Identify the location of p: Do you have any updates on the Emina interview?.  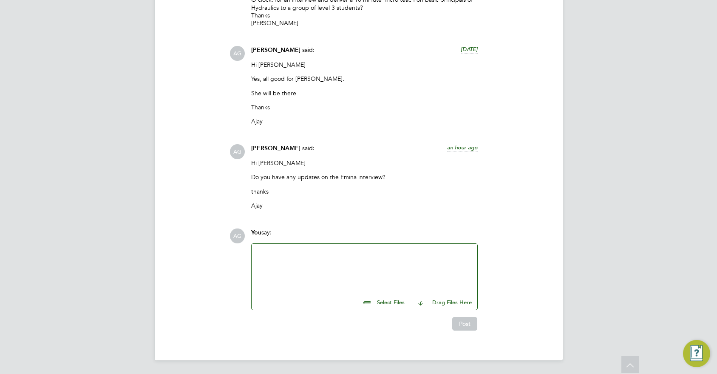
(364, 177).